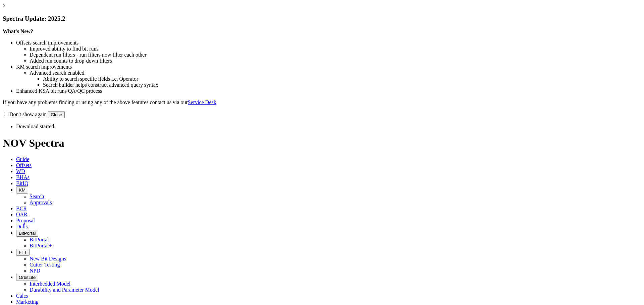  What do you see at coordinates (329, 67) in the screenshot?
I see `li: KM search improvements` at bounding box center [329, 67].